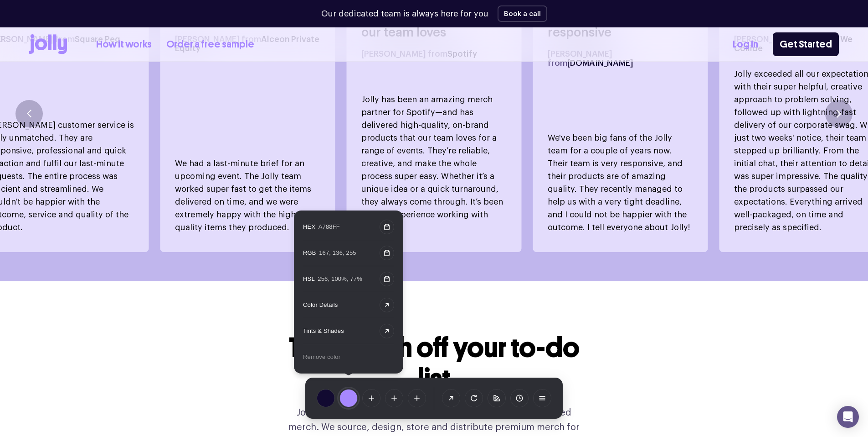 The width and height of the screenshot is (868, 437). Describe the element at coordinates (124, 44) in the screenshot. I see `a: How it works` at that location.